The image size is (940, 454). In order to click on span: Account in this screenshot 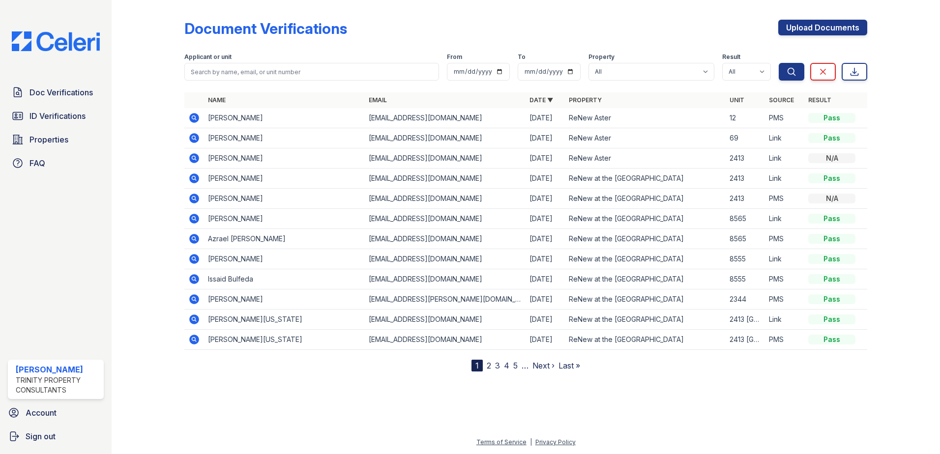, I will do `click(41, 413)`.